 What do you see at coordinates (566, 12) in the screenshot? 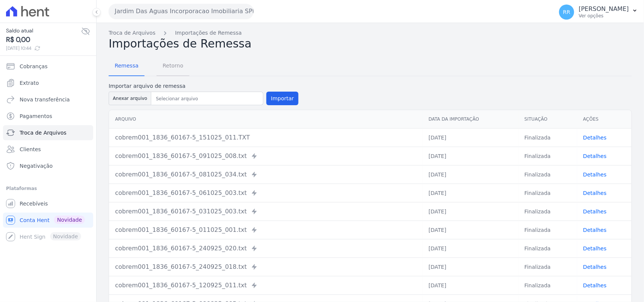
I see `span: RR` at bounding box center [566, 12].